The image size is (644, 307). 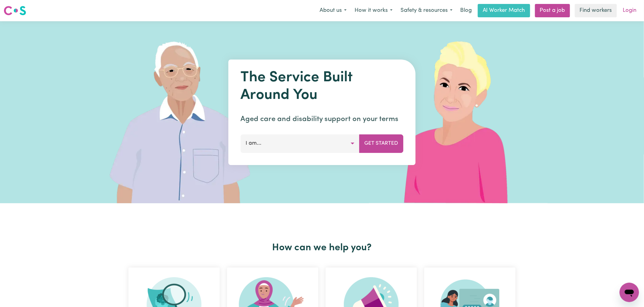 What do you see at coordinates (15, 11) in the screenshot?
I see `a: Careseekers logo` at bounding box center [15, 11].